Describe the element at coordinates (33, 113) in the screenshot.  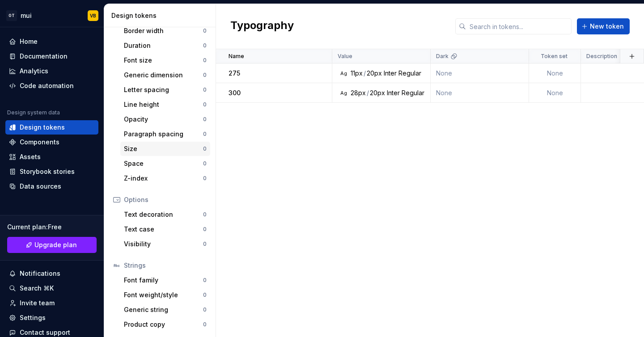
I see `div: Design system data` at that location.